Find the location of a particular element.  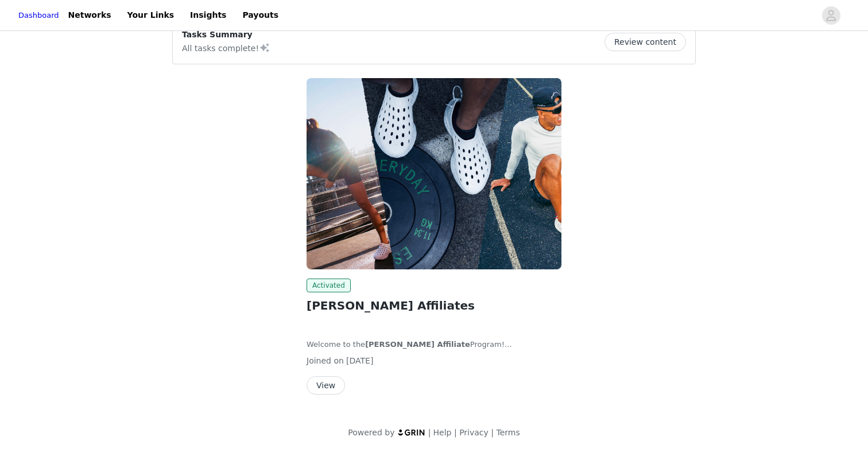

p: Tasks Summary is located at coordinates (226, 34).